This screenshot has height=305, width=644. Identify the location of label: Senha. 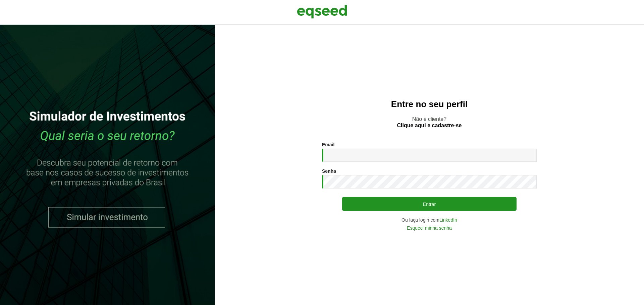
(329, 171).